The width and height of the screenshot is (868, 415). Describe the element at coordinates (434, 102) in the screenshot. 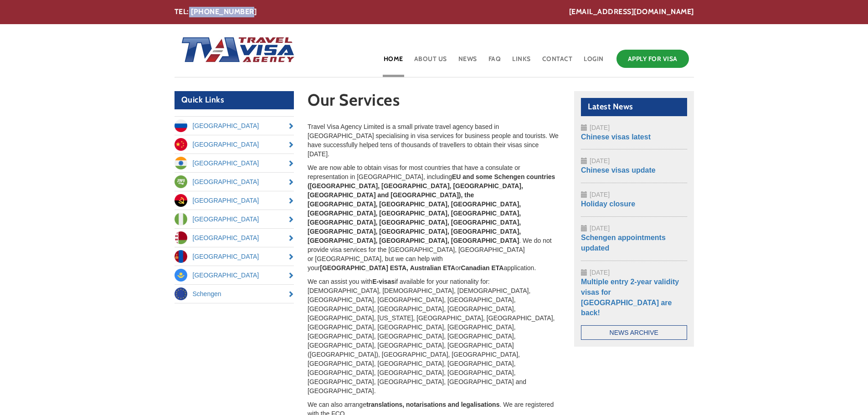

I see `h1: Our Services` at that location.